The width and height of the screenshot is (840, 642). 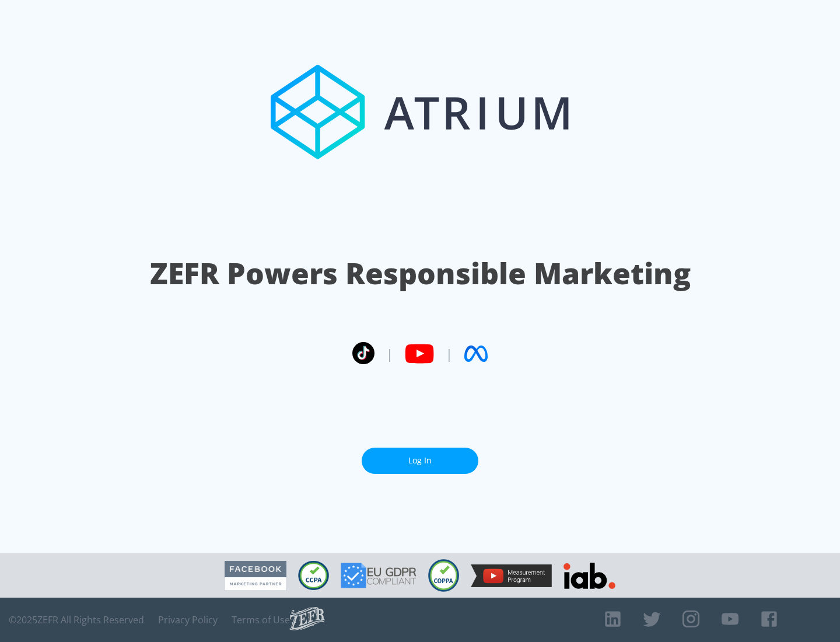 What do you see at coordinates (378, 575) in the screenshot?
I see `img: GDPR Compliant` at bounding box center [378, 575].